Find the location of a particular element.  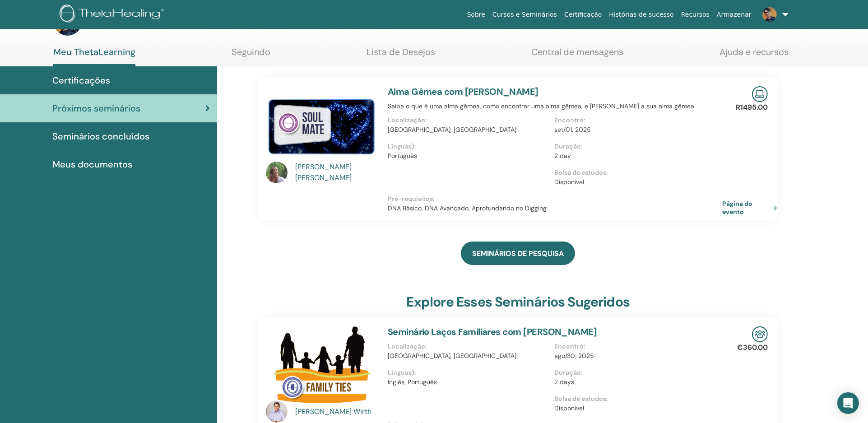

span: SEMINÁRIOS DE PESQUISA is located at coordinates (517, 253).